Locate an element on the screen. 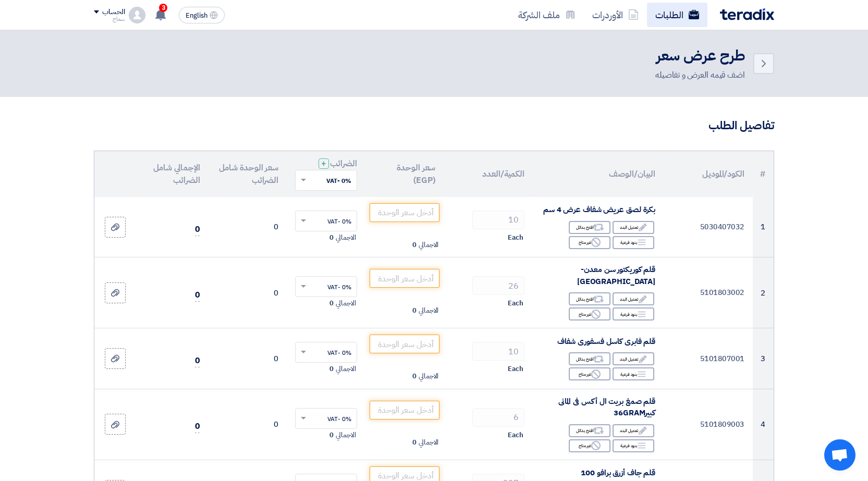 The height and width of the screenshot is (481, 868). th: الكمية/العدد is located at coordinates (487, 174).